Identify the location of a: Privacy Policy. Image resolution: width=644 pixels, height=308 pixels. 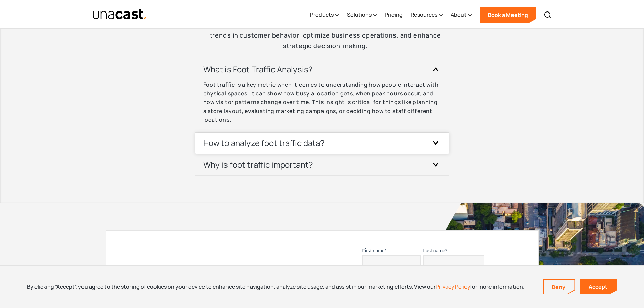
(453, 287).